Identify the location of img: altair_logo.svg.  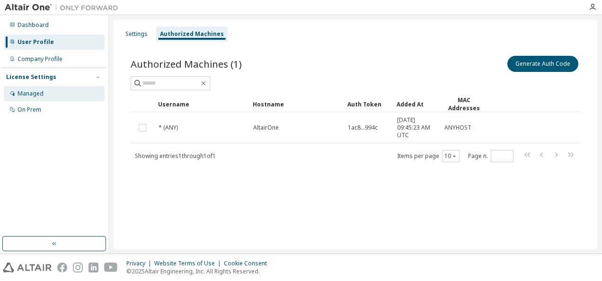
(27, 268).